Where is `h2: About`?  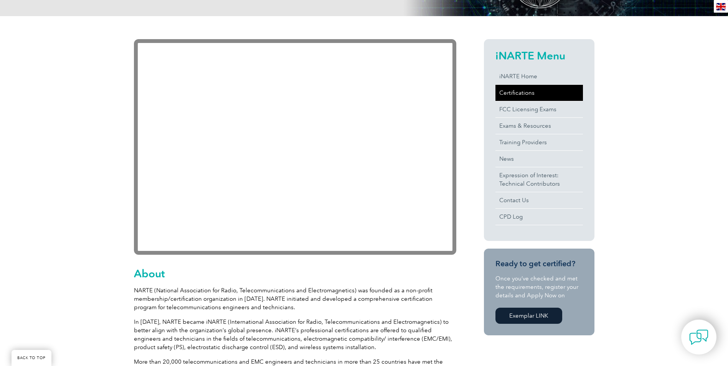
h2: About is located at coordinates (295, 274).